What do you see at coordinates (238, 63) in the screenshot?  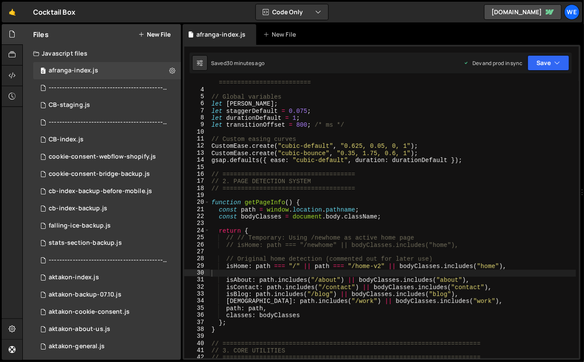 I see `div: Saved` at bounding box center [238, 63].